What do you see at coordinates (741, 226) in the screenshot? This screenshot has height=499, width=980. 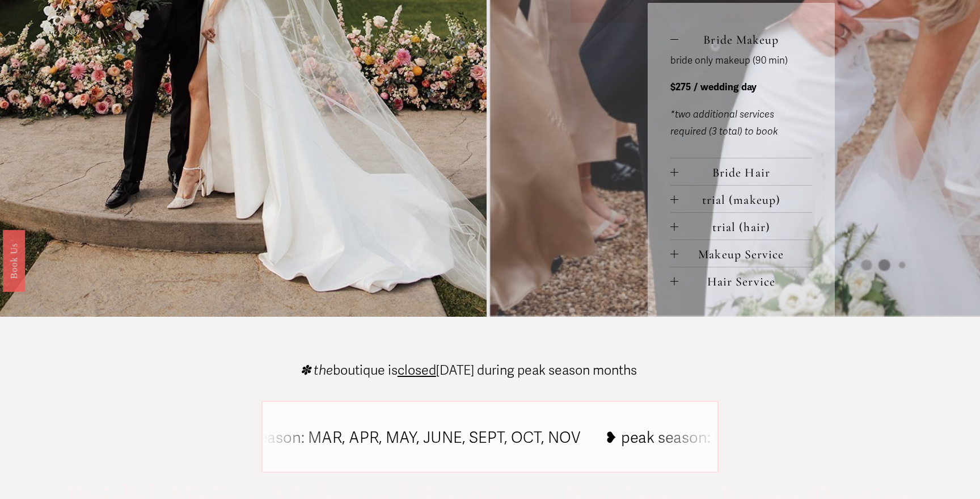 I see `button: trial (hair)` at bounding box center [741, 226].